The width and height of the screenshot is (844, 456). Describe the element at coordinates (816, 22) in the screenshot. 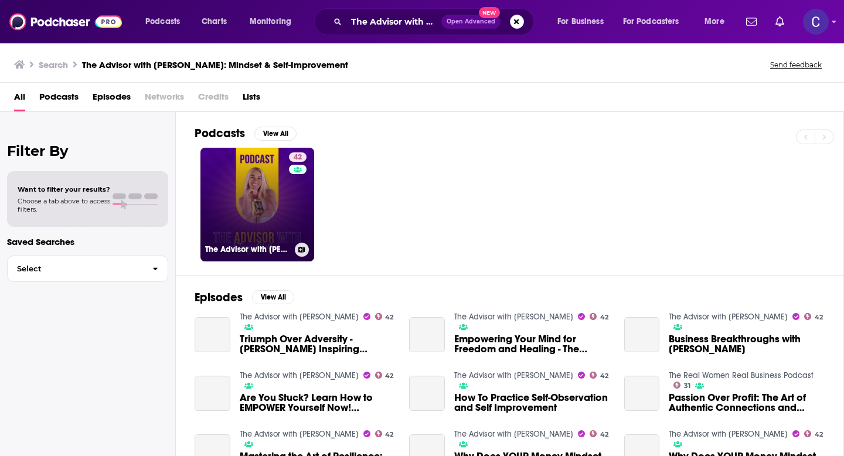

I see `button: Show profile menu` at that location.